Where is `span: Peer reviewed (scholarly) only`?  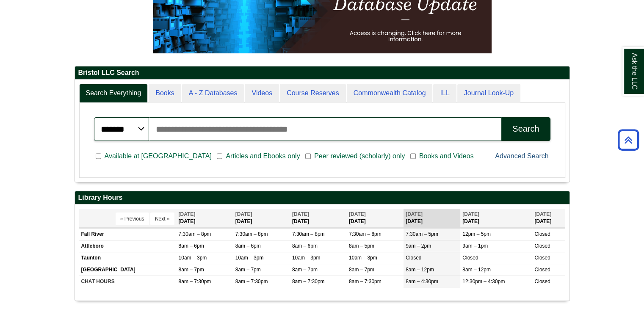 span: Peer reviewed (scholarly) only is located at coordinates (359, 157).